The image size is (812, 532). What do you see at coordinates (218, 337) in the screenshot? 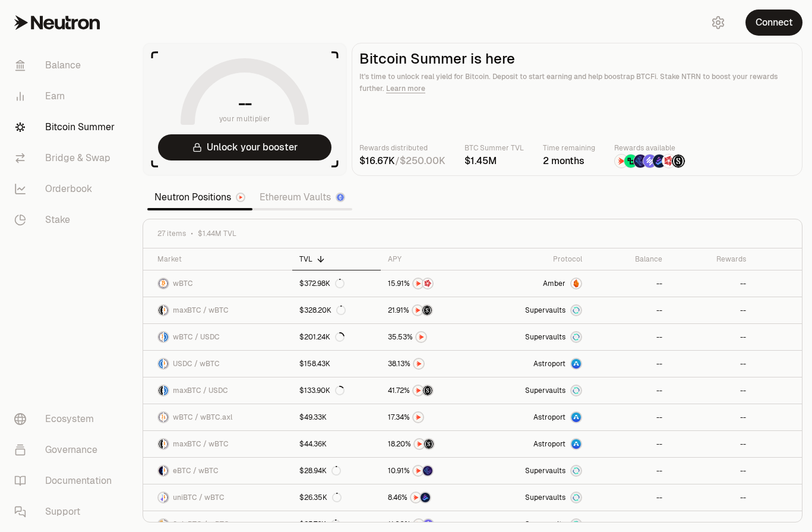
I see `a: wBTC LogoUSDC LogowBTC / USDC` at bounding box center [218, 337].